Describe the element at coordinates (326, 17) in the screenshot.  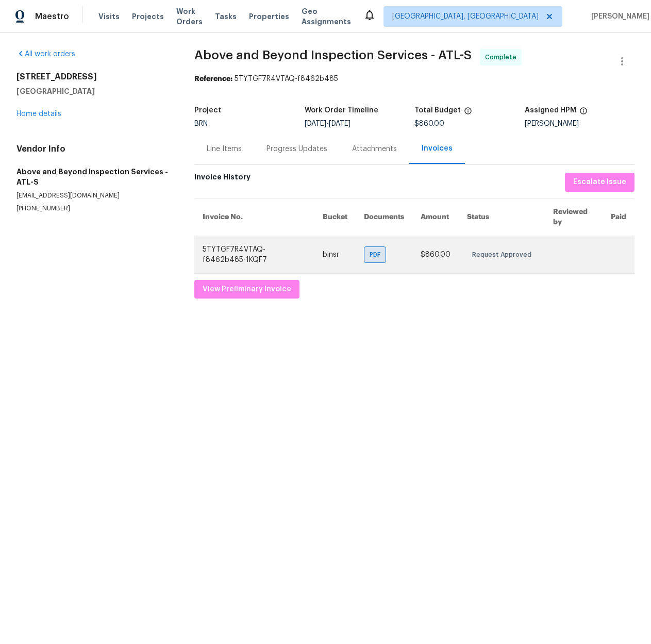
I see `span: Geo Assignments` at that location.